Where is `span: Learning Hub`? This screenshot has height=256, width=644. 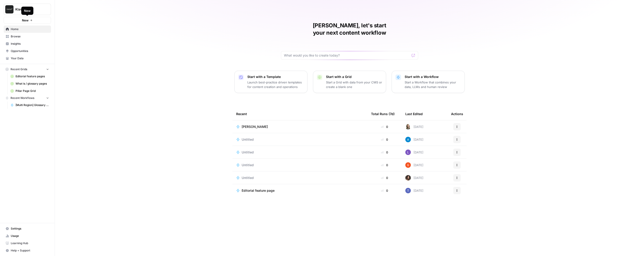
span: Learning Hub is located at coordinates (30, 243).